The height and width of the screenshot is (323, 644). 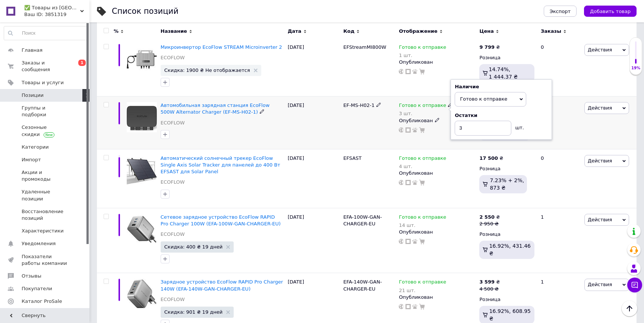 What do you see at coordinates (45, 215) in the screenshot?
I see `span: Восстановление позиций` at bounding box center [45, 215].